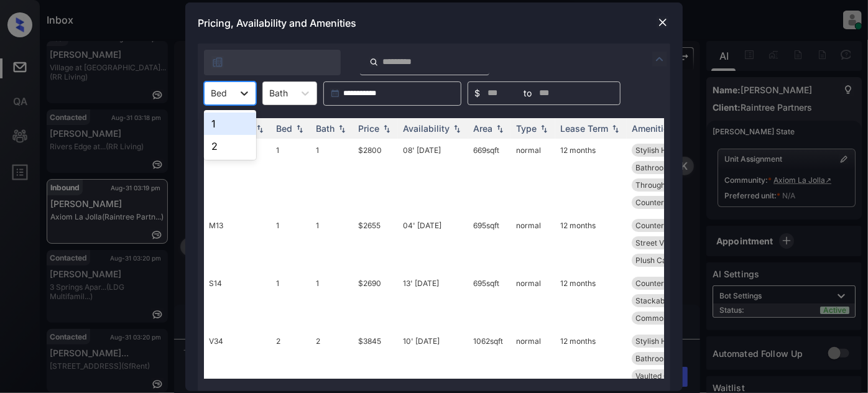  Describe the element at coordinates (434, 23) in the screenshot. I see `div: Pricing, Availability and Amenities` at that location.